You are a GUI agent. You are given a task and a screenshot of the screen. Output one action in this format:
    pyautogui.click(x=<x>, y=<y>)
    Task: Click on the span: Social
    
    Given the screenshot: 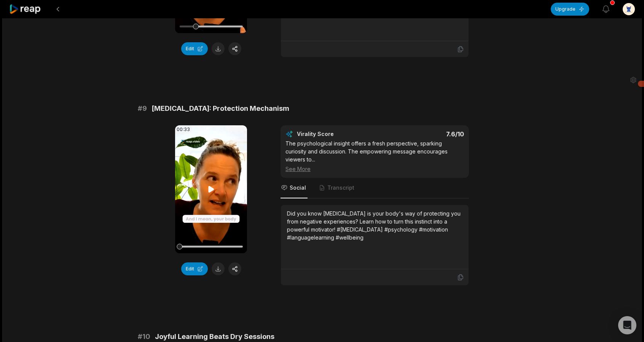 What is the action you would take?
    pyautogui.click(x=298, y=188)
    